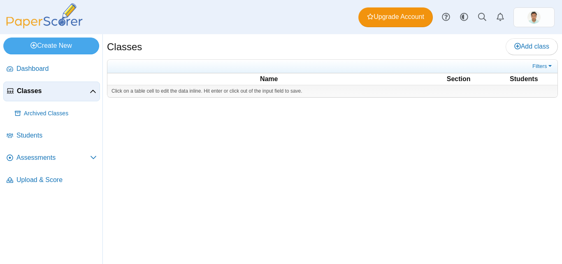  What do you see at coordinates (56, 114) in the screenshot?
I see `a: Archived Classes` at bounding box center [56, 114].